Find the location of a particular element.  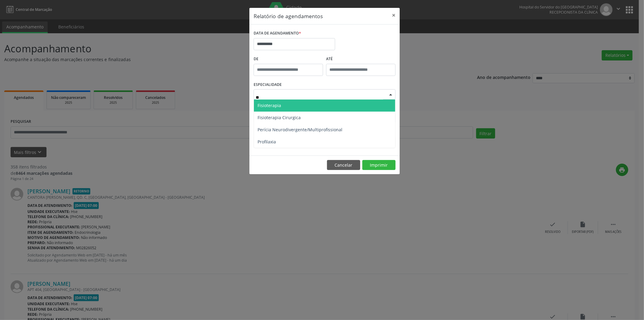

span: Perícia Neurodivergente/Multiprofissional is located at coordinates (300, 129).